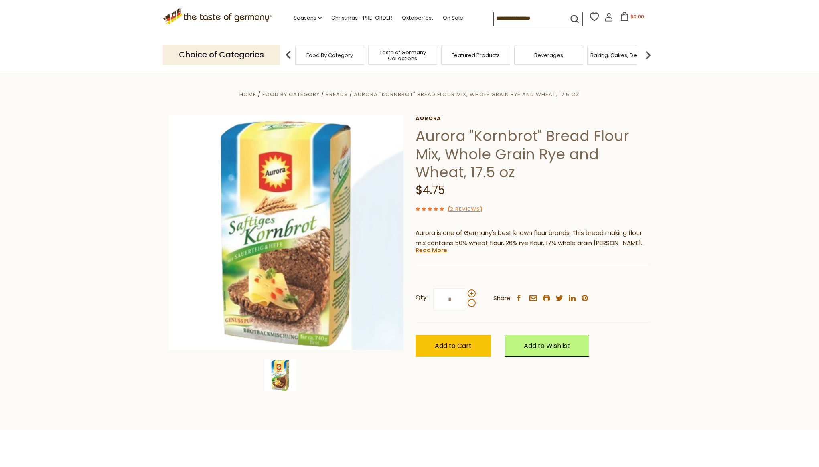 Image resolution: width=819 pixels, height=467 pixels. Describe the element at coordinates (450, 299) in the screenshot. I see `input: Qty:` at that location.